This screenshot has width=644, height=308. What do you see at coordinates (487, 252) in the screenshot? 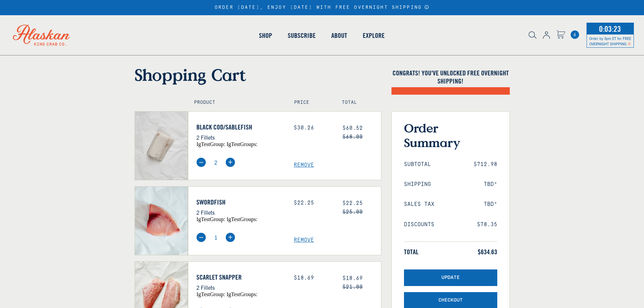
I see `span: $634.63` at bounding box center [487, 252].